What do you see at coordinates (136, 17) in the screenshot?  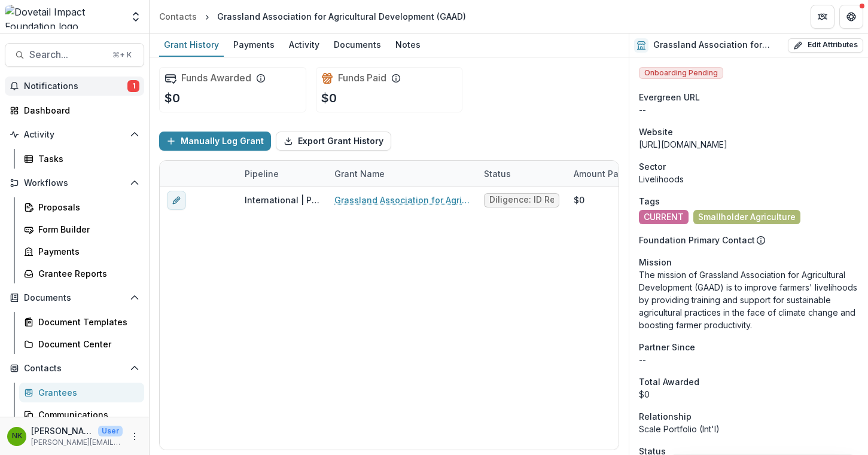 I see `button: Open entity switcher` at bounding box center [136, 17].